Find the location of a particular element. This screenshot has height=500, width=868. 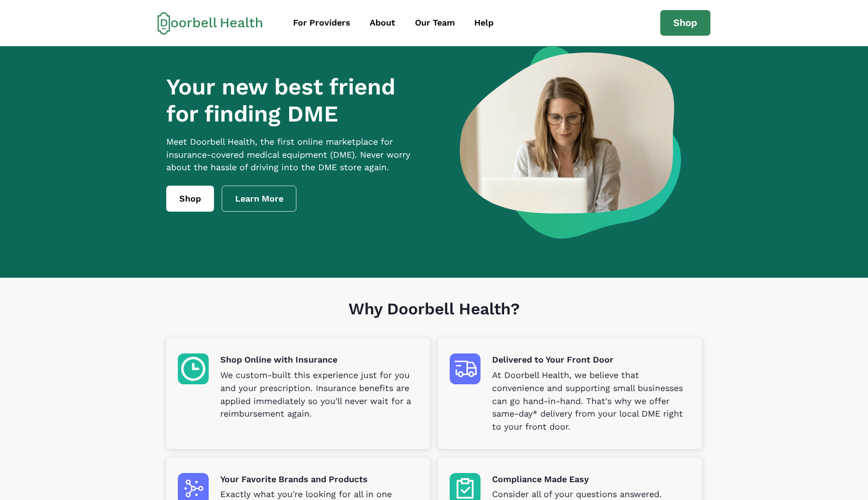

div: For Providers is located at coordinates (321, 23).